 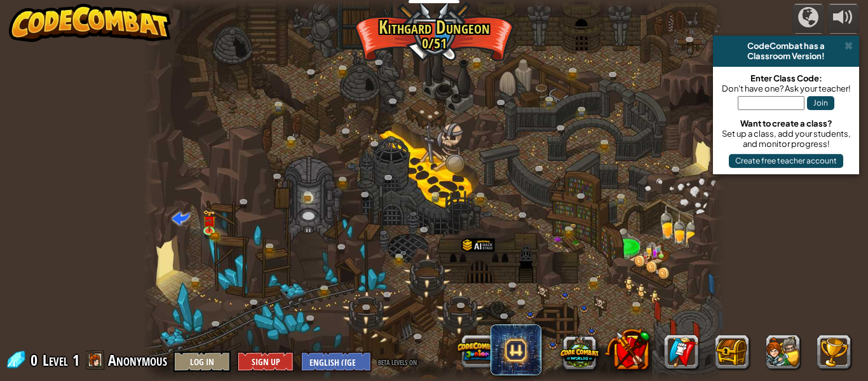 I want to click on div: CodeCombat has a, so click(x=787, y=46).